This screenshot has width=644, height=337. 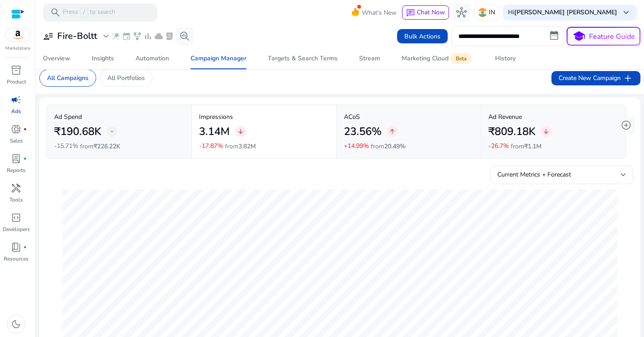 I want to click on p: Feature Guide, so click(x=612, y=37).